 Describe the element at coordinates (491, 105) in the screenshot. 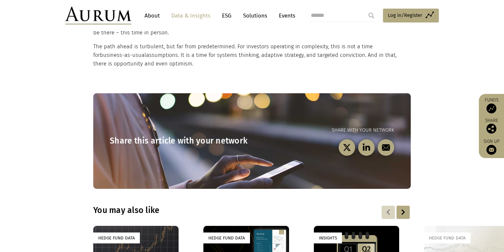

I see `a: Funds` at that location.